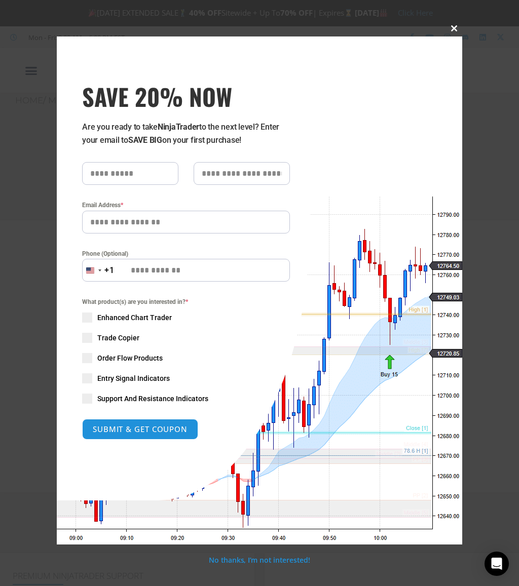  I want to click on span: Trade Copier, so click(118, 338).